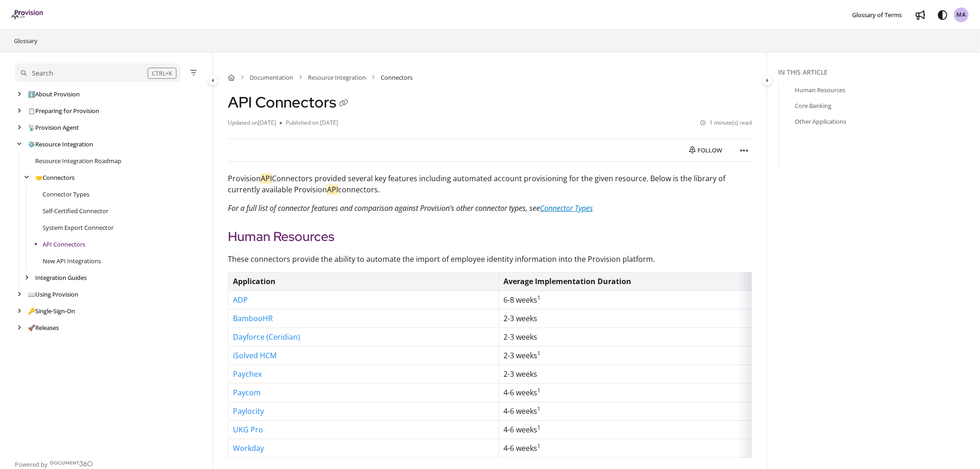 The image size is (980, 469). Describe the element at coordinates (71, 464) in the screenshot. I see `img: Document360` at that location.